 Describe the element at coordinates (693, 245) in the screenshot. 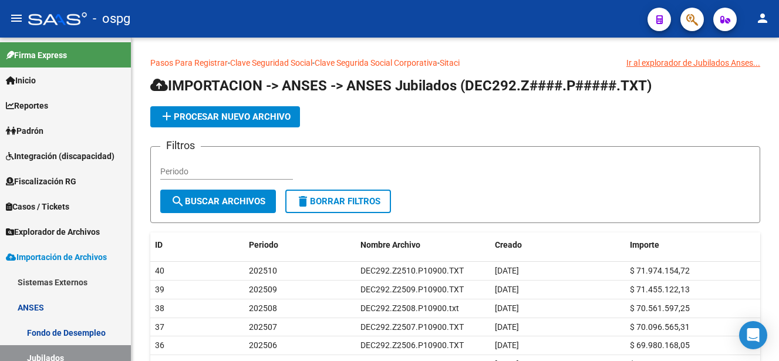

I see `datatable-header-cell: Importe` at that location.